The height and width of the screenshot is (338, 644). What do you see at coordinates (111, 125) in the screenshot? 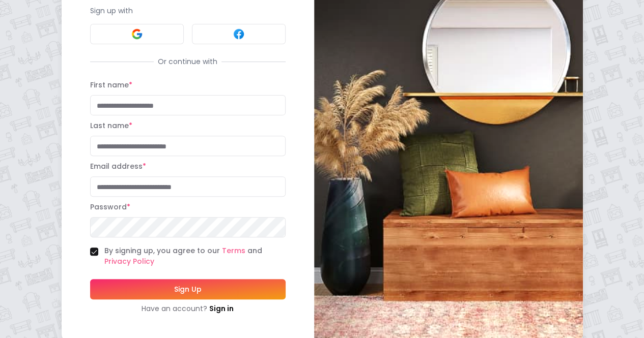
I see `label: Last name` at bounding box center [111, 125].